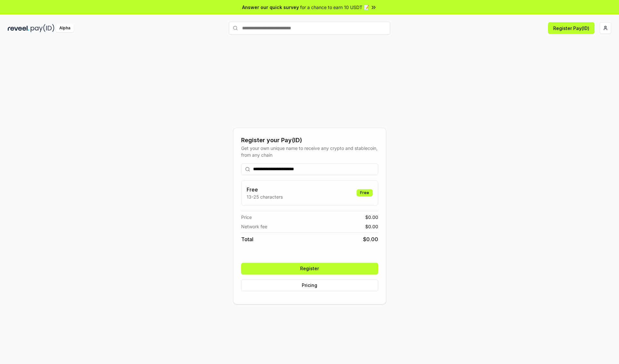 The height and width of the screenshot is (364, 619). I want to click on h3: Free, so click(265, 189).